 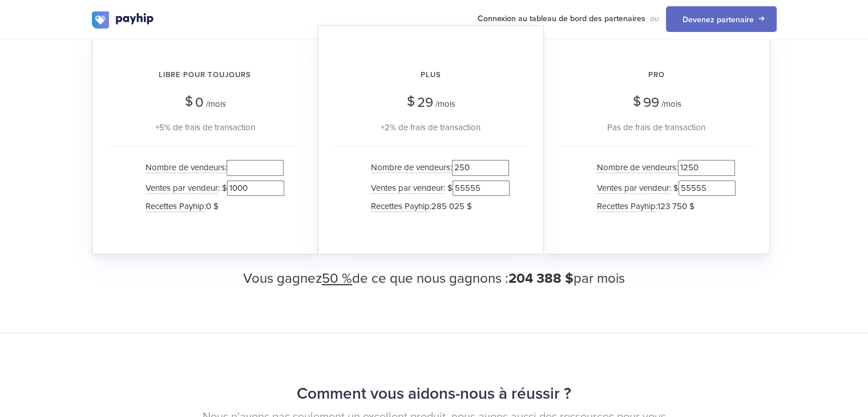 I want to click on font: 50 %, so click(x=336, y=278).